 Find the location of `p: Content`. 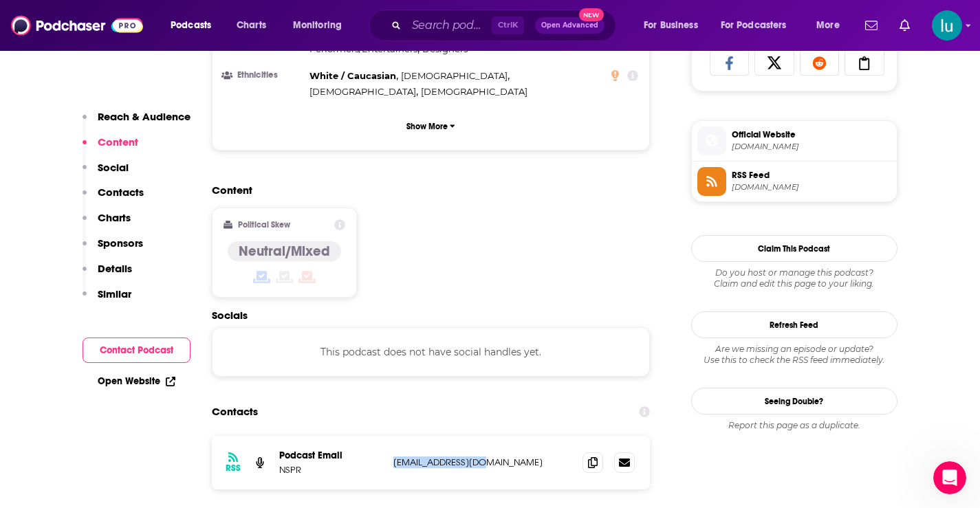

p: Content is located at coordinates (118, 142).